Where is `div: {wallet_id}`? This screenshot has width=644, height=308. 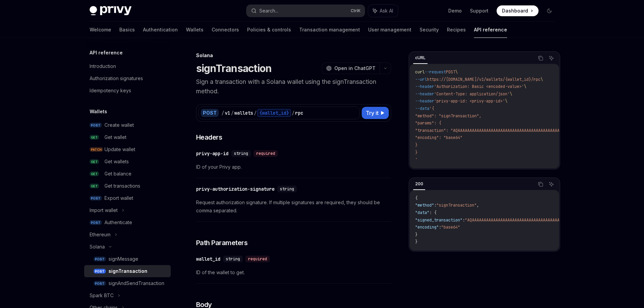
div: {wallet_id} is located at coordinates (274, 113).